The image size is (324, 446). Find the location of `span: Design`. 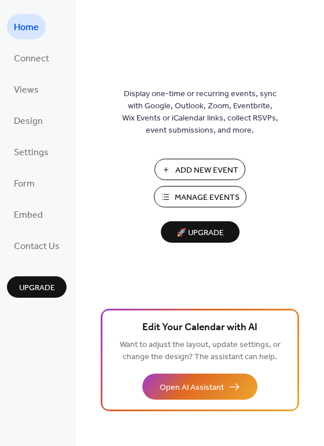

span: Design is located at coordinates (28, 122).